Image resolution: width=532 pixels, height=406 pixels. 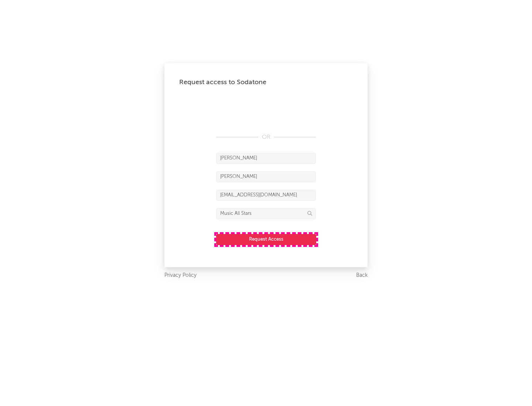 What do you see at coordinates (266, 158) in the screenshot?
I see `input: First Name` at bounding box center [266, 158].